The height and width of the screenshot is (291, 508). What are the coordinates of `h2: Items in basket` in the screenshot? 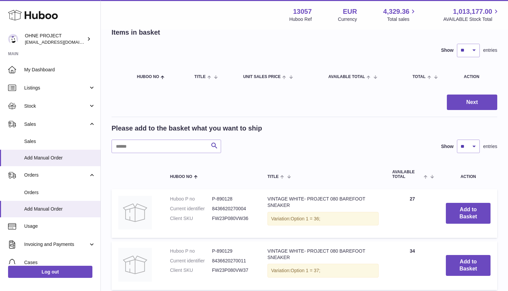 It's located at (136, 32).